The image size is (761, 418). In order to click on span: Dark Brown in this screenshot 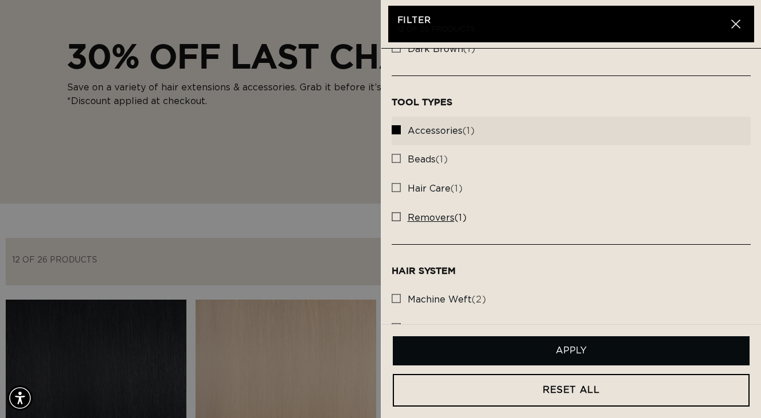, I will do `click(435, 49)`.